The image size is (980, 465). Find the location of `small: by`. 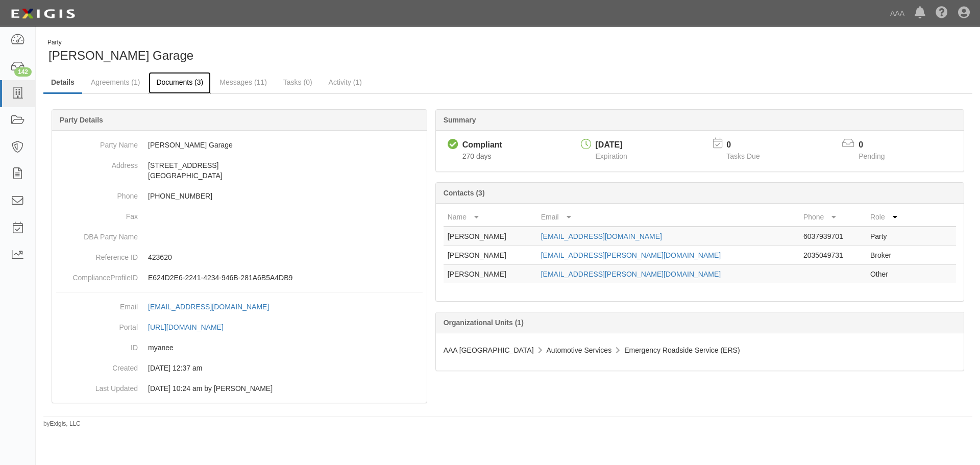

small: by is located at coordinates (62, 424).